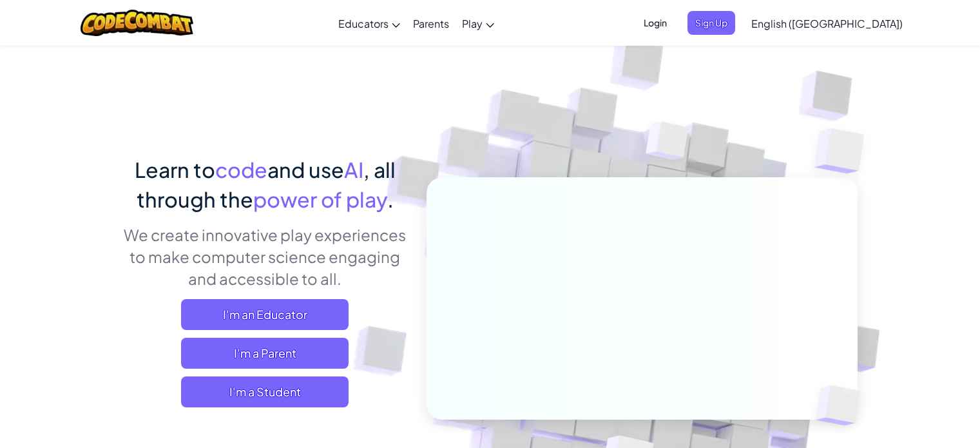 The width and height of the screenshot is (980, 448). I want to click on a: I'm a Parent, so click(265, 353).